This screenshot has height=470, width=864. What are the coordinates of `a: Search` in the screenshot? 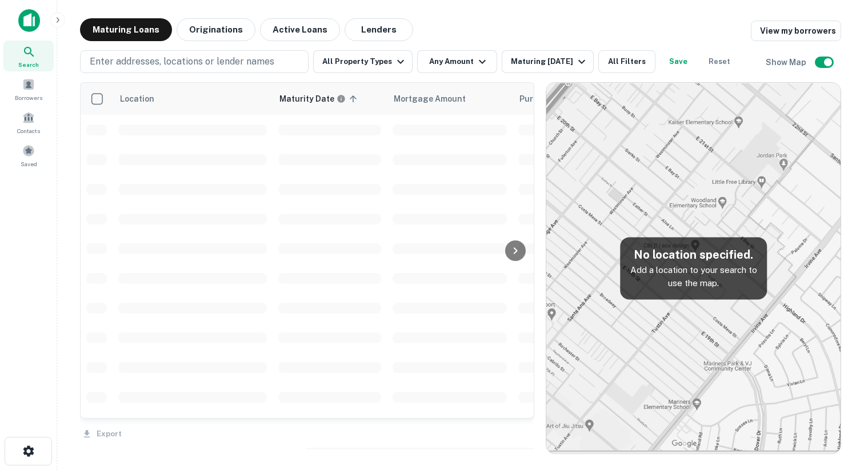 It's located at (29, 56).